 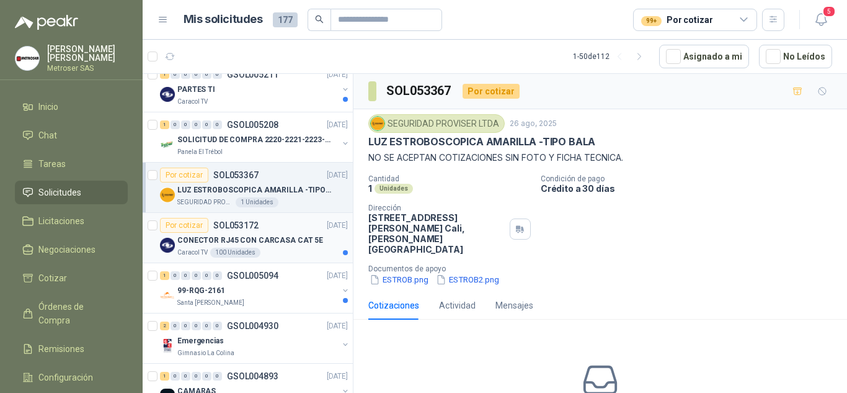 I want to click on img: Logo peakr, so click(x=47, y=22).